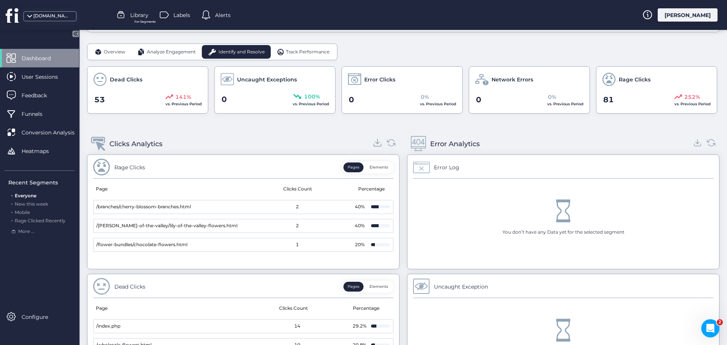 Image resolution: width=727 pixels, height=345 pixels. I want to click on span: Heatmaps, so click(41, 151).